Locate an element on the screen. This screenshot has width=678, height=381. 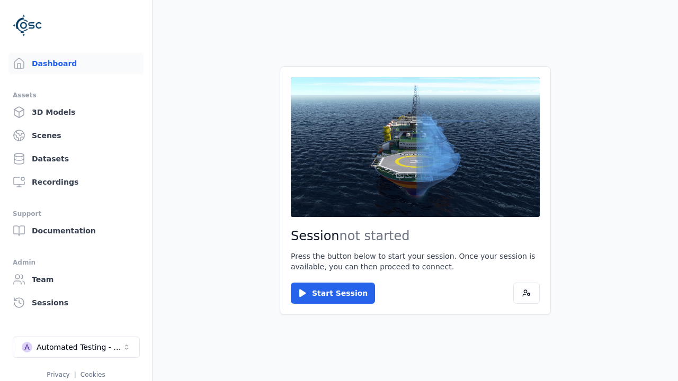
button: Start Session is located at coordinates (332, 293).